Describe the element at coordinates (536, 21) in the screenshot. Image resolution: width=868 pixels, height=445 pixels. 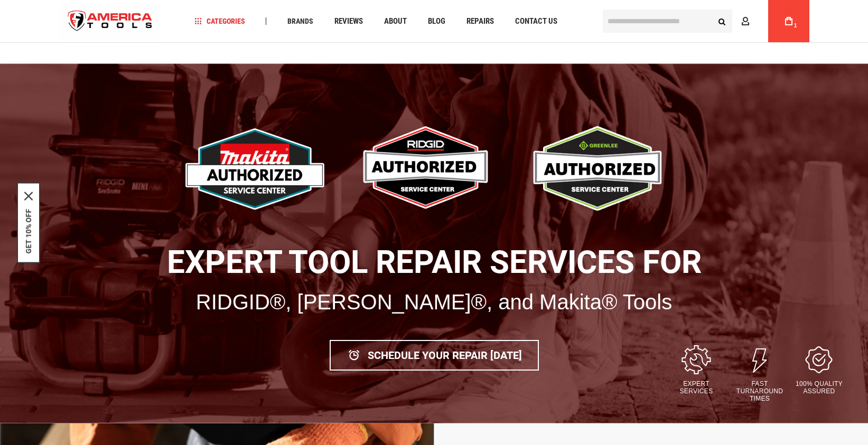
I see `span: Contact Us` at that location.